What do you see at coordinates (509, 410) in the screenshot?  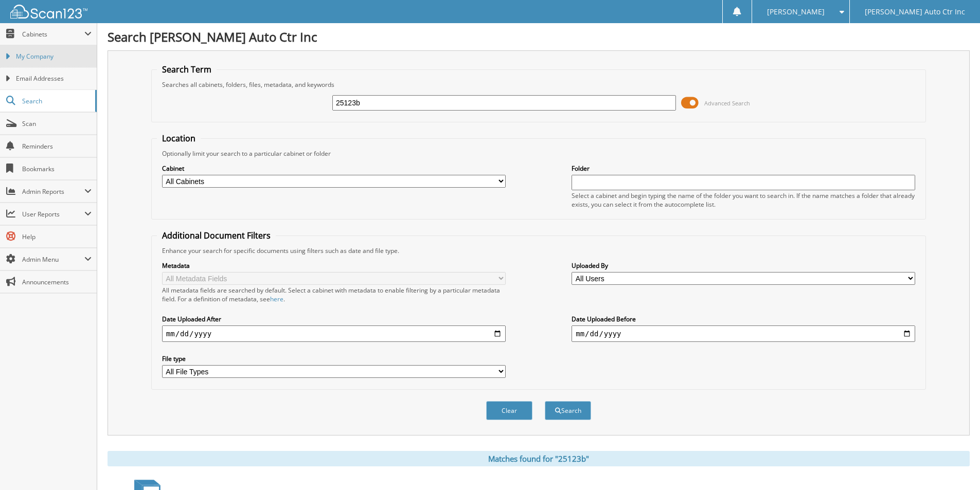 I see `button: Clear` at bounding box center [509, 410].